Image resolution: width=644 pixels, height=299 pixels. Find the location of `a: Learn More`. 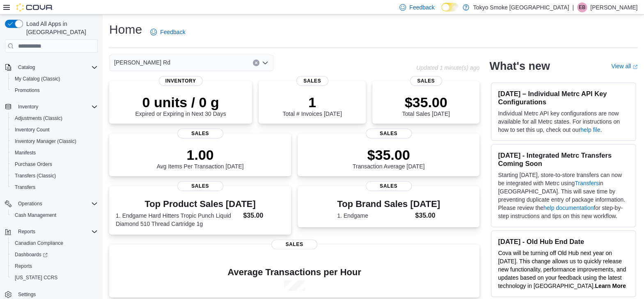

a: Learn More is located at coordinates (610, 285).